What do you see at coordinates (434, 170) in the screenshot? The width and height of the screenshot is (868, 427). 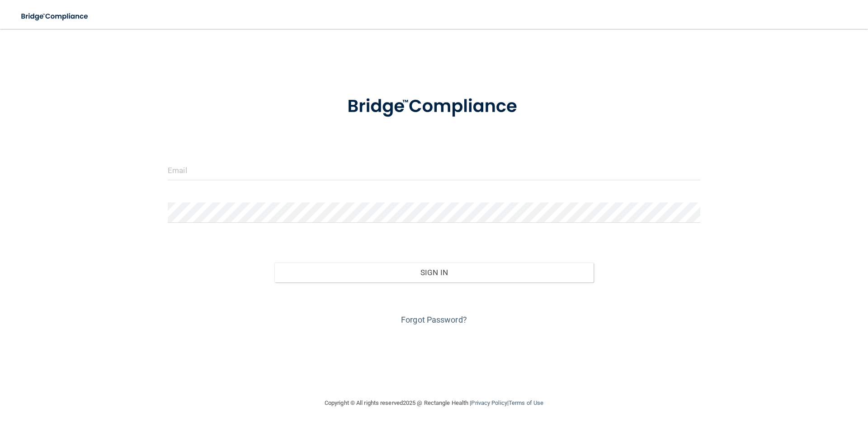 I see `input: Email` at bounding box center [434, 170].